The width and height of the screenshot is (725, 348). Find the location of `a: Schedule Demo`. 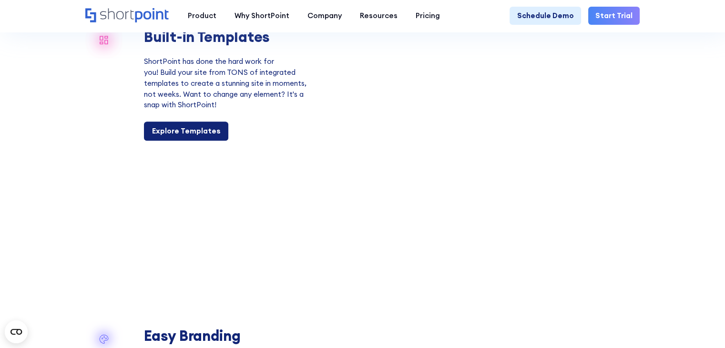

a: Schedule Demo is located at coordinates (545, 16).